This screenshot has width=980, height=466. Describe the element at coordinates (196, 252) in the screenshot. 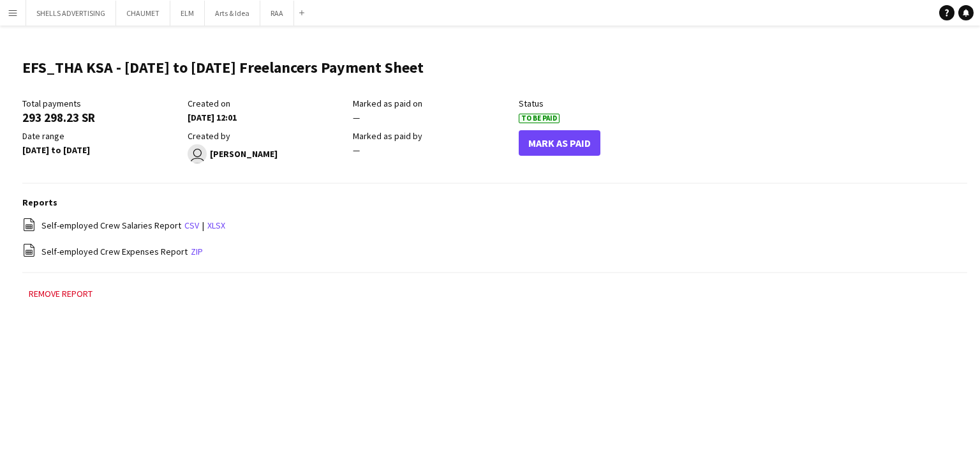

I see `a: zip` at that location.